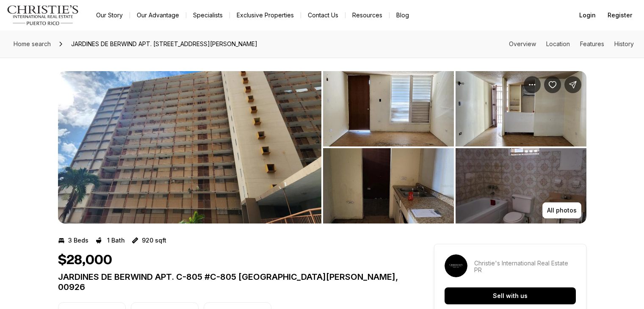 Image resolution: width=644 pixels, height=309 pixels. What do you see at coordinates (78, 240) in the screenshot?
I see `p: 3 Beds` at bounding box center [78, 240].